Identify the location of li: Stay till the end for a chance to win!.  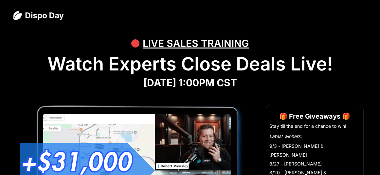
(315, 126).